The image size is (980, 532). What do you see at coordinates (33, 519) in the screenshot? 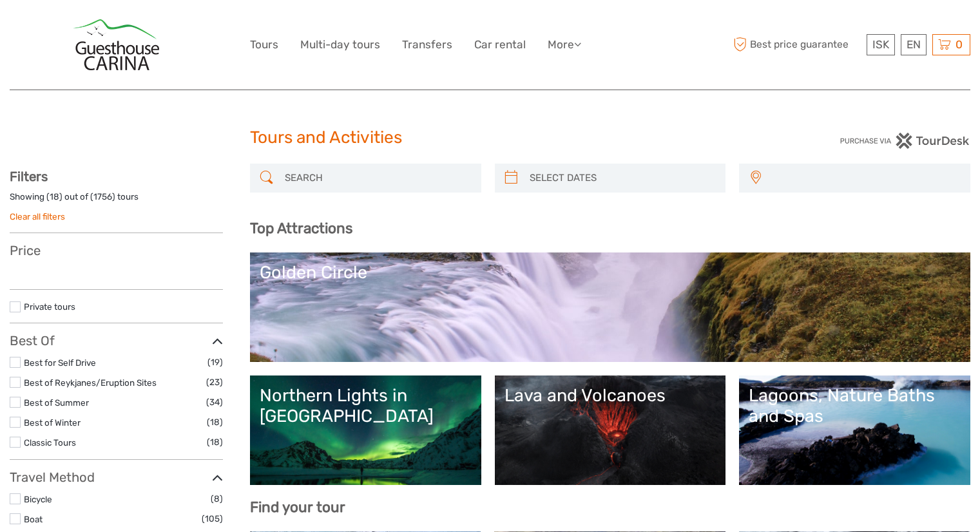
I see `a: Boat` at bounding box center [33, 519].